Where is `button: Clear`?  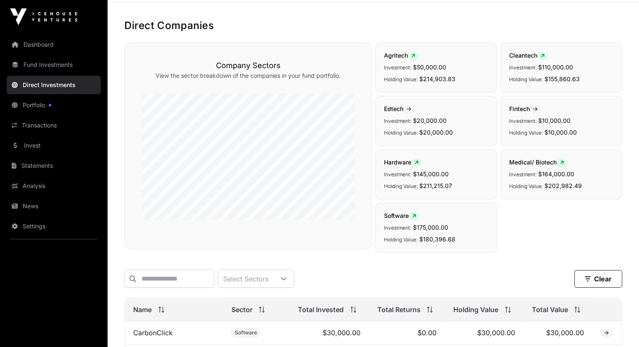 button: Clear is located at coordinates (599, 279).